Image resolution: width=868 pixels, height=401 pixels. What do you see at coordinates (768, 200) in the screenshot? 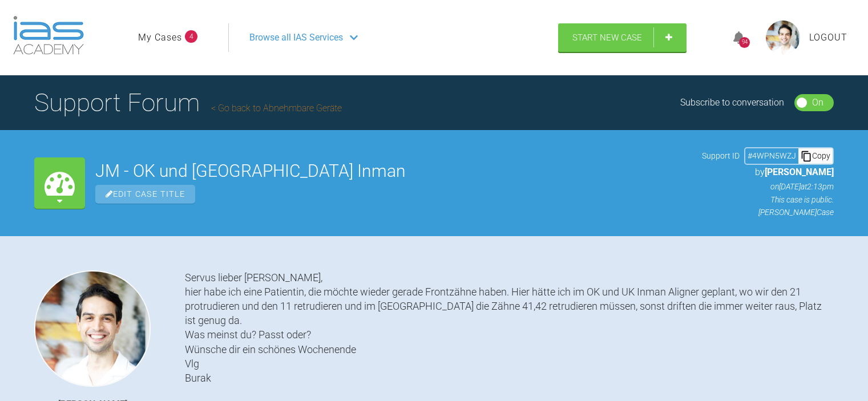
I see `p: This case is public.` at bounding box center [768, 200].